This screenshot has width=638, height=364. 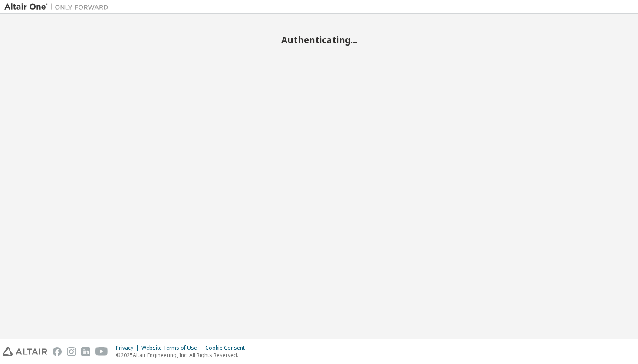 What do you see at coordinates (101, 352) in the screenshot?
I see `img: youtube.svg` at bounding box center [101, 352].